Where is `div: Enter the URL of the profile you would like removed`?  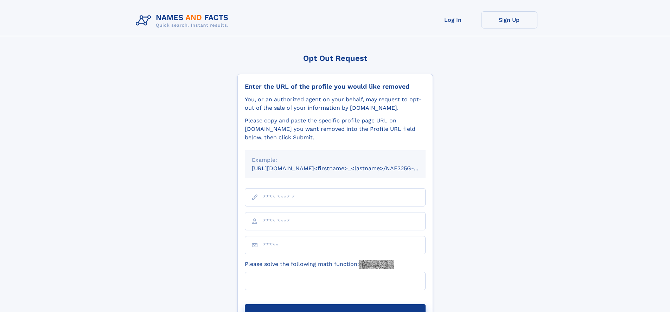
div: Enter the URL of the profile you would like removed is located at coordinates (335, 87).